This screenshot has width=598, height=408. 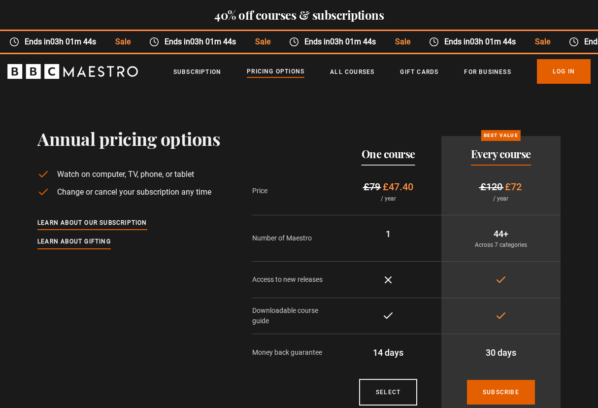 What do you see at coordinates (92, 223) in the screenshot?
I see `a: Learn about our subscription` at bounding box center [92, 223].